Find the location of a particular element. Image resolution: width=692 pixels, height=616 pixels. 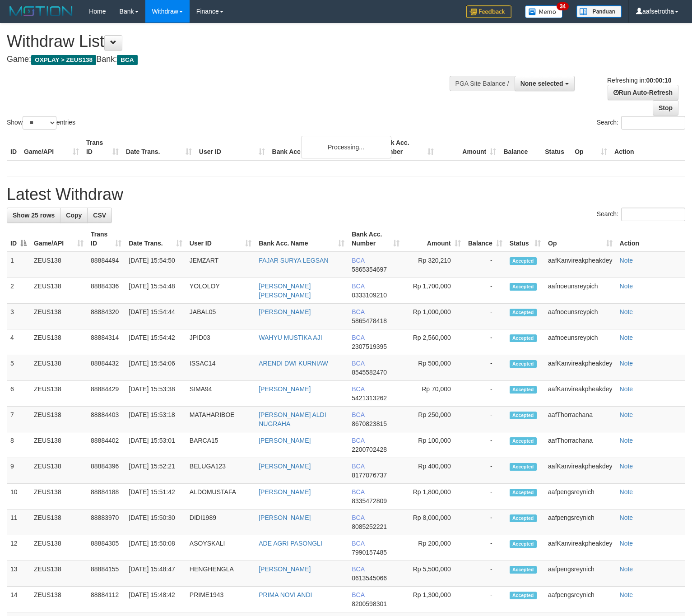

img: MOTION_logo.png is located at coordinates (41, 11).